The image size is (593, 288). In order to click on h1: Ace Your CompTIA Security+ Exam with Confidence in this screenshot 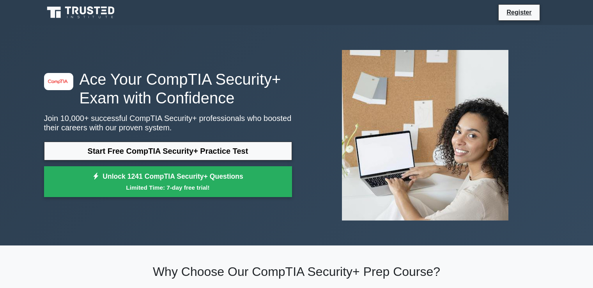, I will do `click(168, 89)`.